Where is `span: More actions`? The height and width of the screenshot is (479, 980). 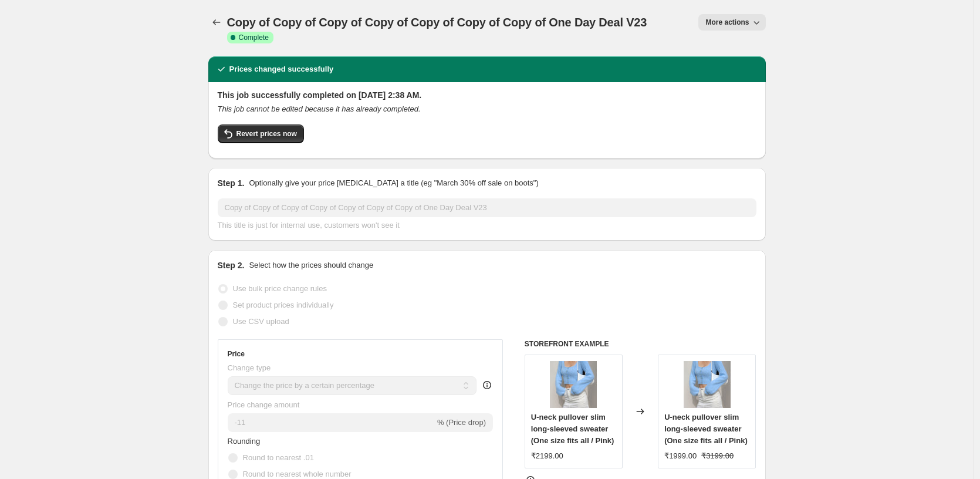
span: More actions is located at coordinates (727, 22).